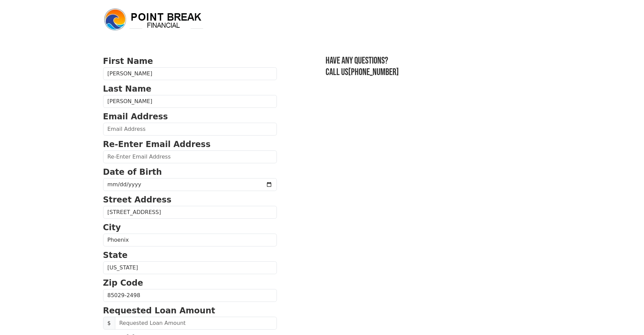 The image size is (644, 335). What do you see at coordinates (190, 157) in the screenshot?
I see `input: Re-Enter Email Address` at bounding box center [190, 157].